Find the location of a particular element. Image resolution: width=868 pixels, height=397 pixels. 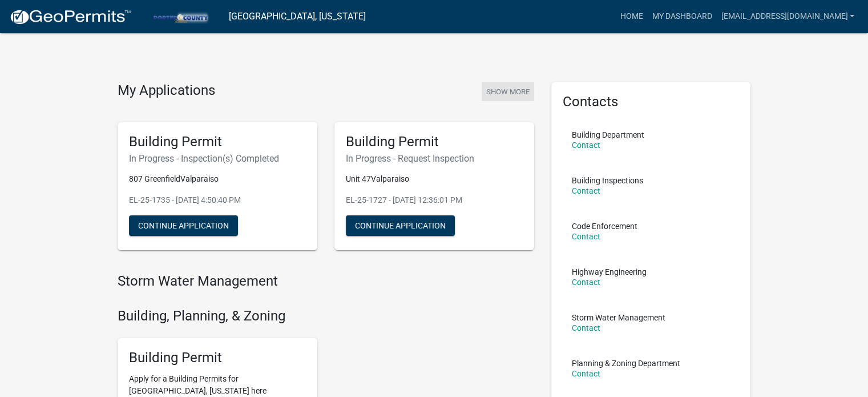

img: Porter County, Indiana is located at coordinates (180, 16).